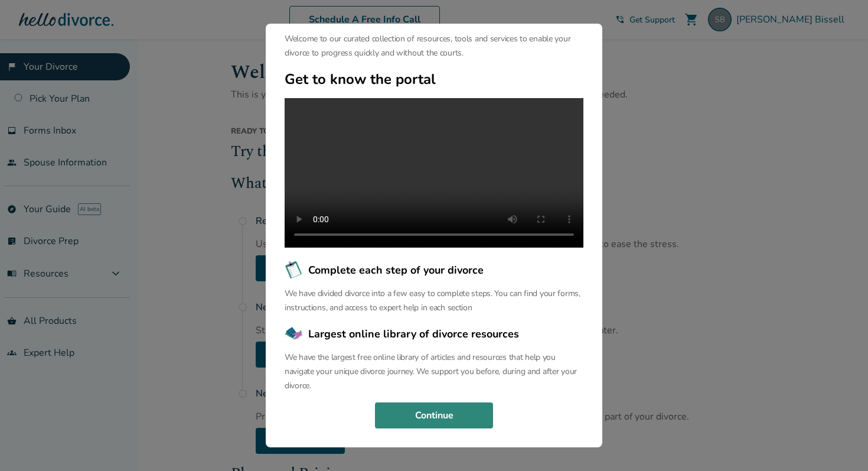 This screenshot has width=868, height=471. Describe the element at coordinates (434, 46) in the screenshot. I see `p: Welcome to our curated collection of resources, tools and services to enable your divorce to prog...` at that location.